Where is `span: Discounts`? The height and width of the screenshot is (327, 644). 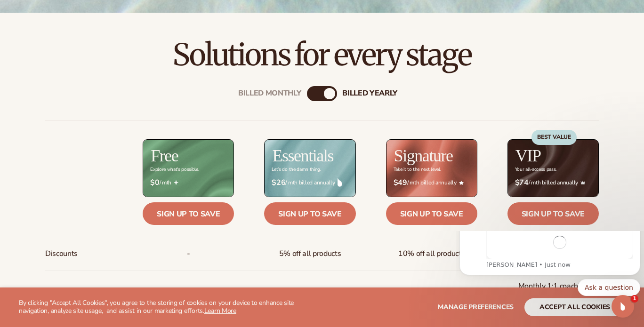
span: Discounts is located at coordinates (61, 254).